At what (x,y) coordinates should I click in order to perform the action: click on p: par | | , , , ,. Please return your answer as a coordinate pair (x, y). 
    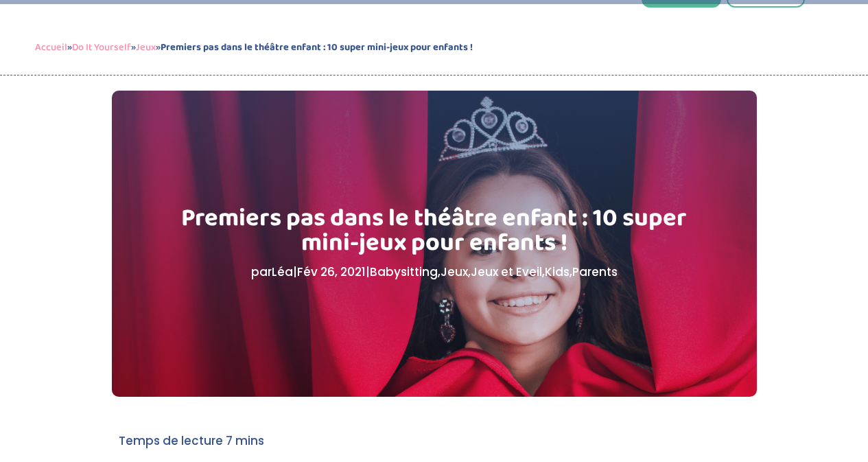
    Looking at the image, I should click on (433, 271).